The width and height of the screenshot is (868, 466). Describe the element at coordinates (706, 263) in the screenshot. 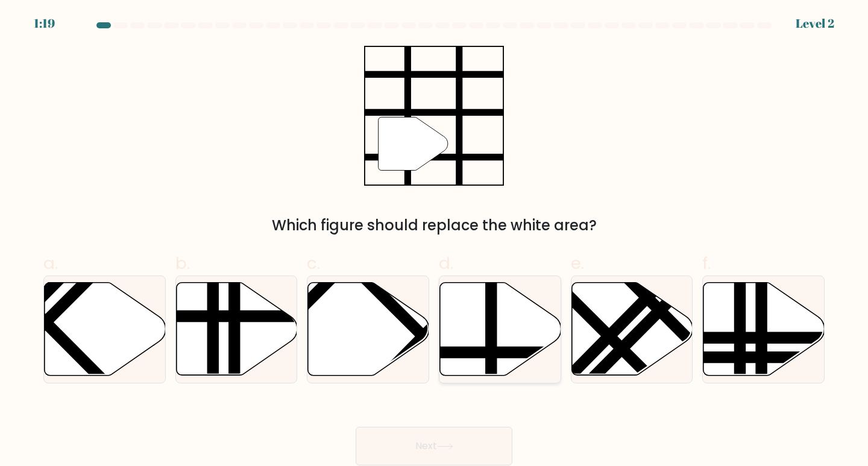

I see `span: f.` at that location.